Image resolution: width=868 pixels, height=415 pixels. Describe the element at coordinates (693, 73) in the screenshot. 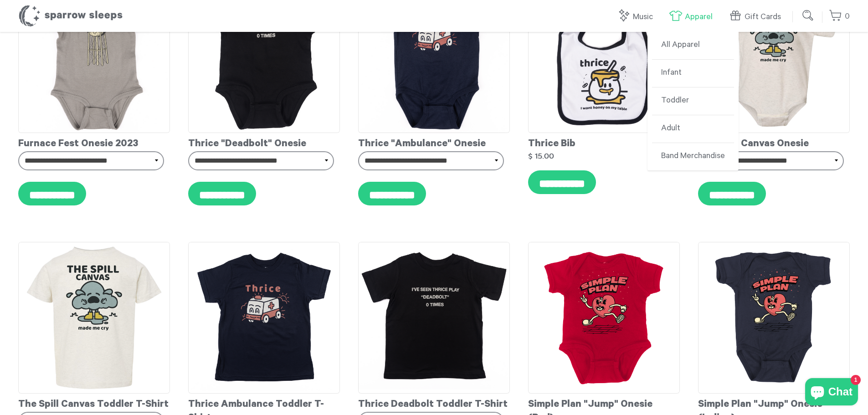

I see `a: Infant` at that location.